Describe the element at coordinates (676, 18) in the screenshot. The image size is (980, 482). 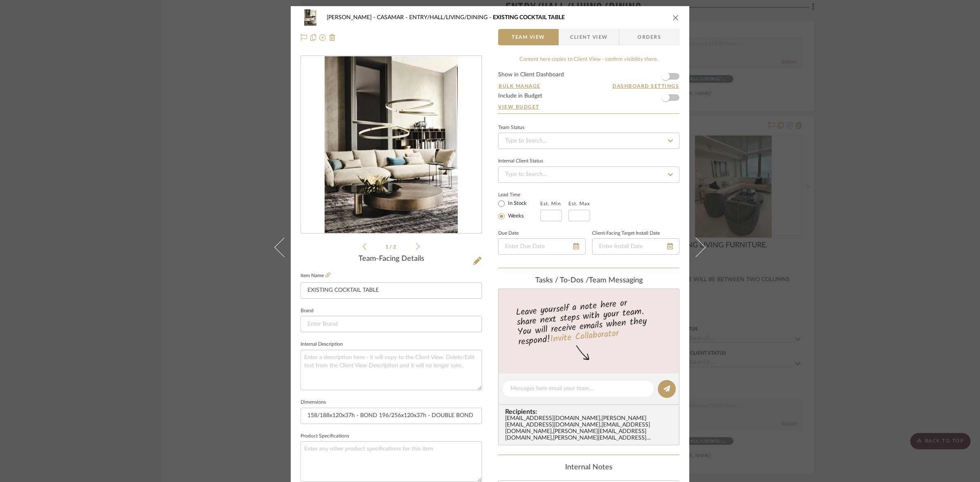
I see `button: close` at that location.